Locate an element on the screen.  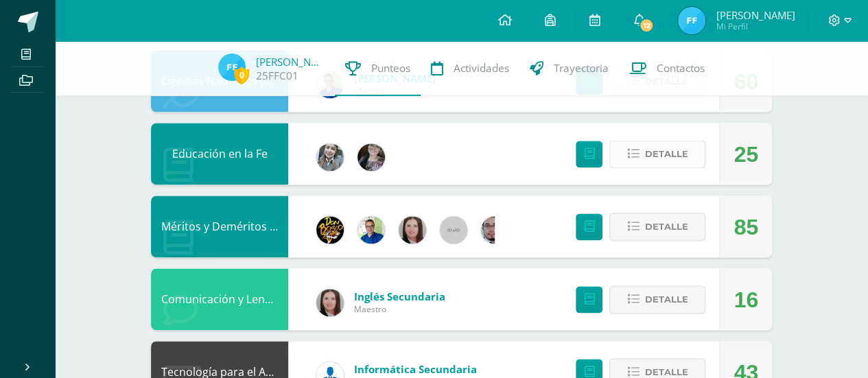
img: cba4c69ace659ae4cf02a5761d9a2473.png is located at coordinates (330, 157).